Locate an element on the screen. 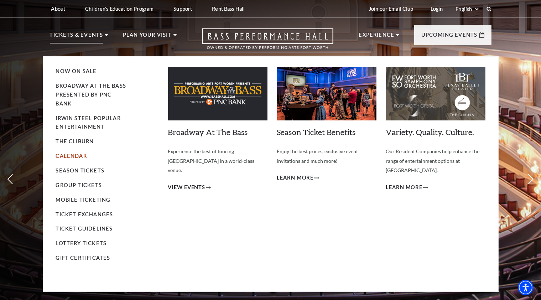 The width and height of the screenshot is (541, 300). img: batb-meganav-279x150.jpg is located at coordinates (218, 94).